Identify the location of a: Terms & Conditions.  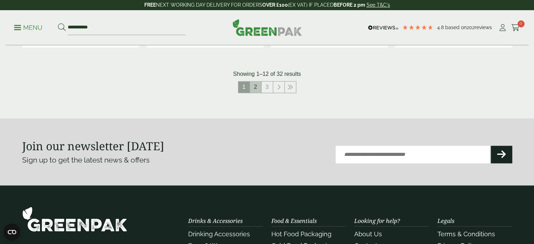
(466, 234).